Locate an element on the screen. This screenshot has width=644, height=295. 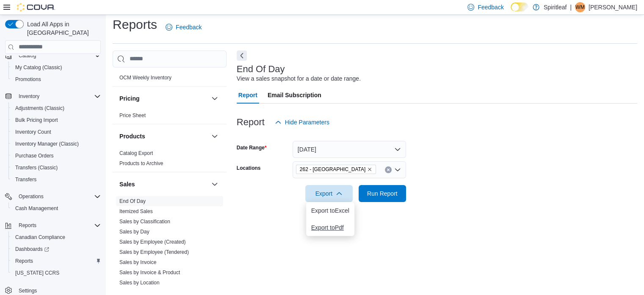
a: OCM Weekly Inventory is located at coordinates (145, 78).